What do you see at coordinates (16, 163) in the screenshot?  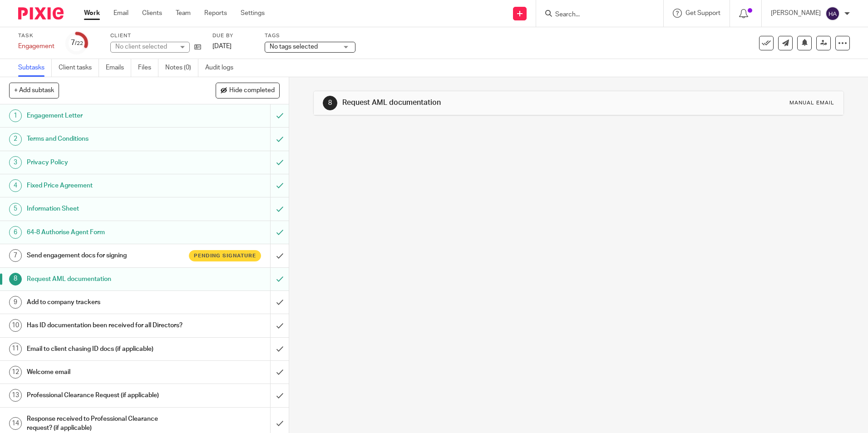 I see `div: 3` at bounding box center [16, 163].